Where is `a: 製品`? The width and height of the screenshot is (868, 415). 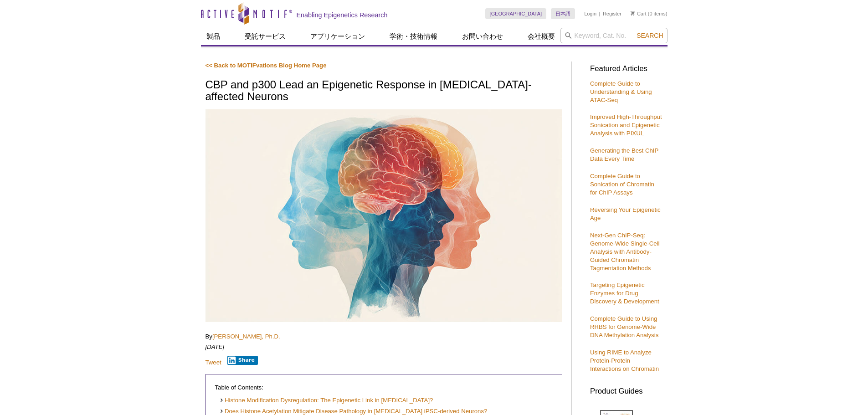 a: 製品 is located at coordinates (213, 36).